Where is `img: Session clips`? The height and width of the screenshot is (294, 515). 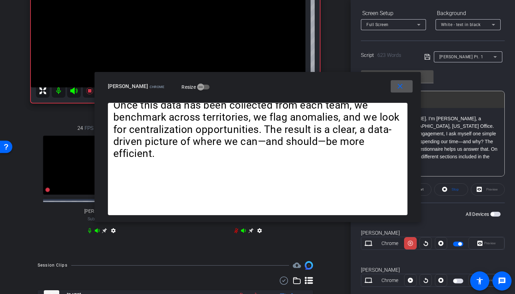 img: Session clips is located at coordinates (309, 265).